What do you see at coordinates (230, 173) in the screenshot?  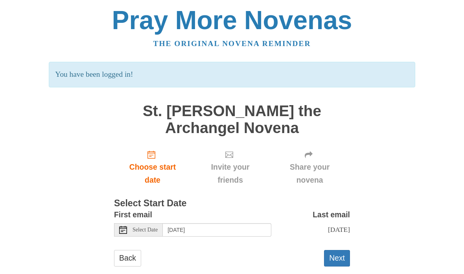 I see `span: Invite your friends` at bounding box center [230, 173].